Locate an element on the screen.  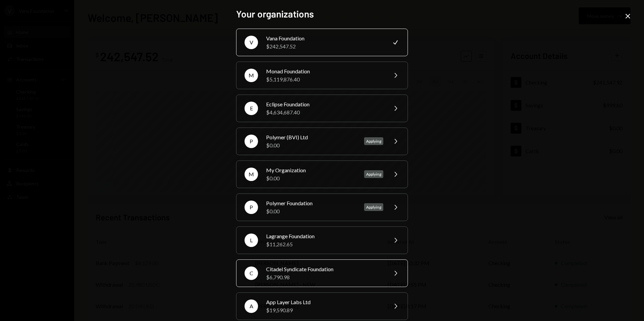
button: MMonad Foundation$5,119,876.40 is located at coordinates (322, 76).